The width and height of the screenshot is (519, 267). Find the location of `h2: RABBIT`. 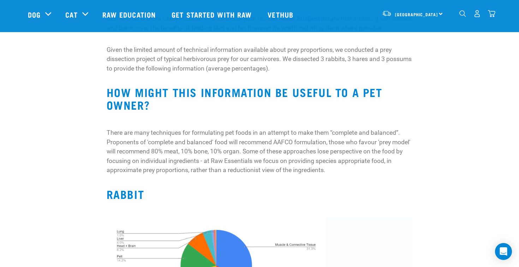

h2: RABBIT is located at coordinates (259, 194).